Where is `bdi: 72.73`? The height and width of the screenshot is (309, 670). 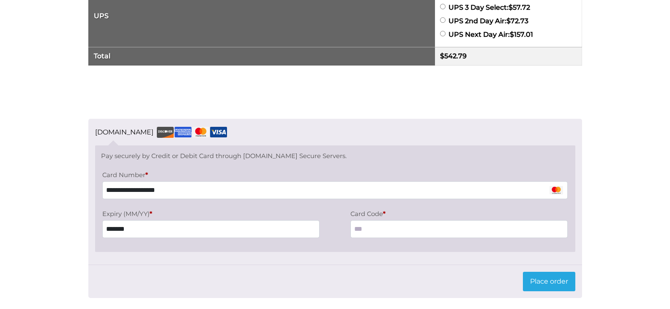 bdi: 72.73 is located at coordinates (517, 21).